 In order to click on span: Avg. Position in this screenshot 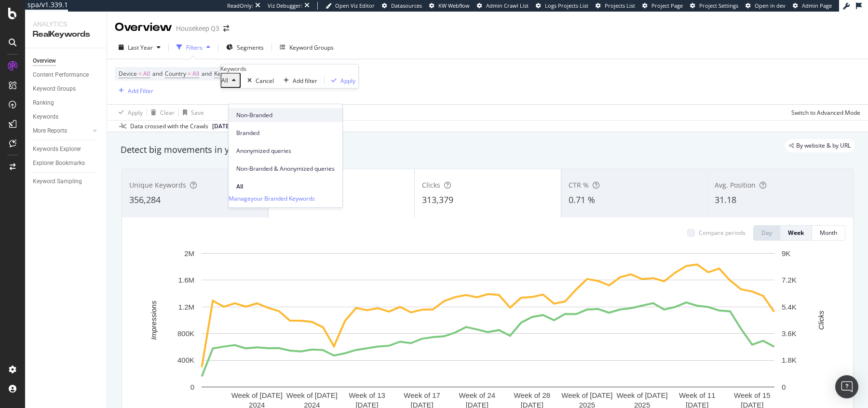, I will do `click(735, 185)`.